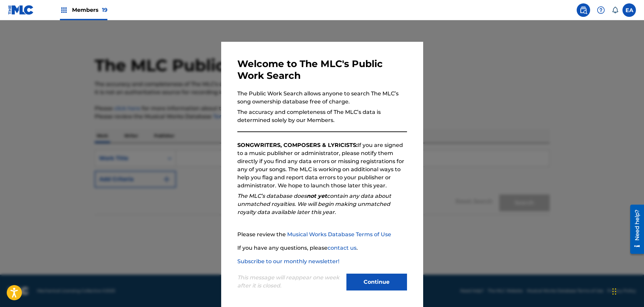  Describe the element at coordinates (615, 10) in the screenshot. I see `div: Notifications` at that location.